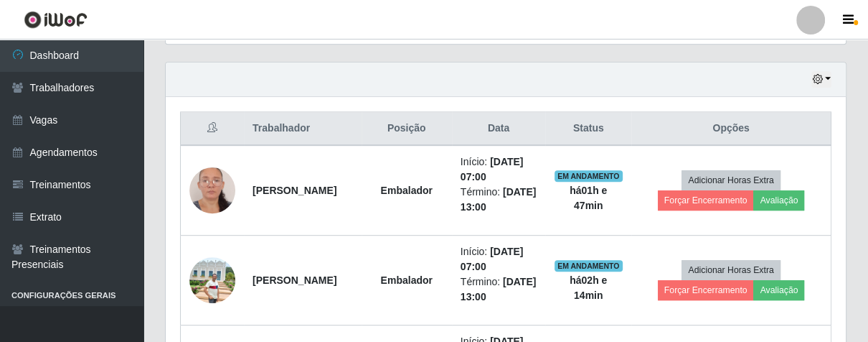  Describe the element at coordinates (213, 191) in the screenshot. I see `img: 1715090170415.jpeg` at that location.